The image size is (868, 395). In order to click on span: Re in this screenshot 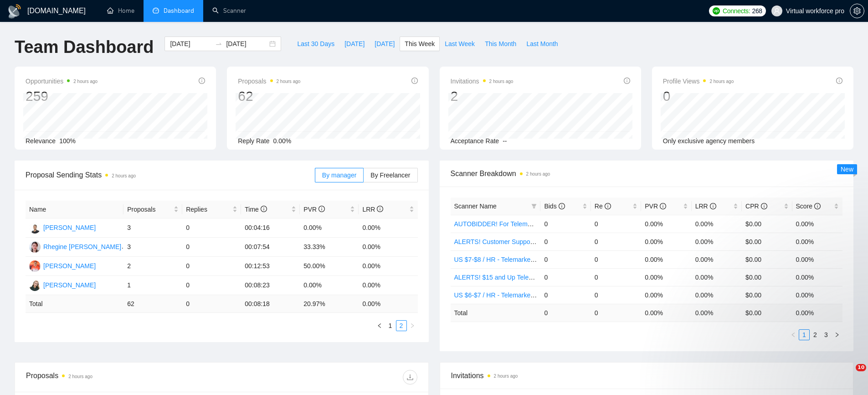, I will do `click(603, 206)`.